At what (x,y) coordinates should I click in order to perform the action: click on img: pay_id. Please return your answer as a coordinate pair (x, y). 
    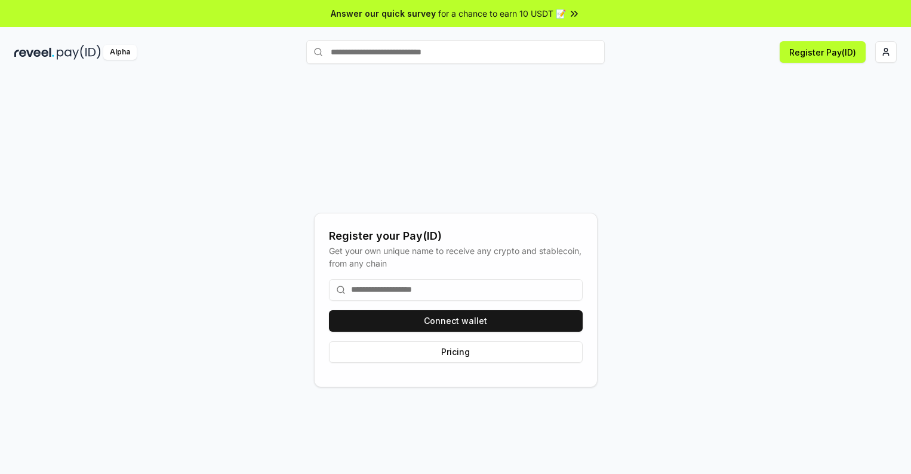
    Looking at the image, I should click on (79, 52).